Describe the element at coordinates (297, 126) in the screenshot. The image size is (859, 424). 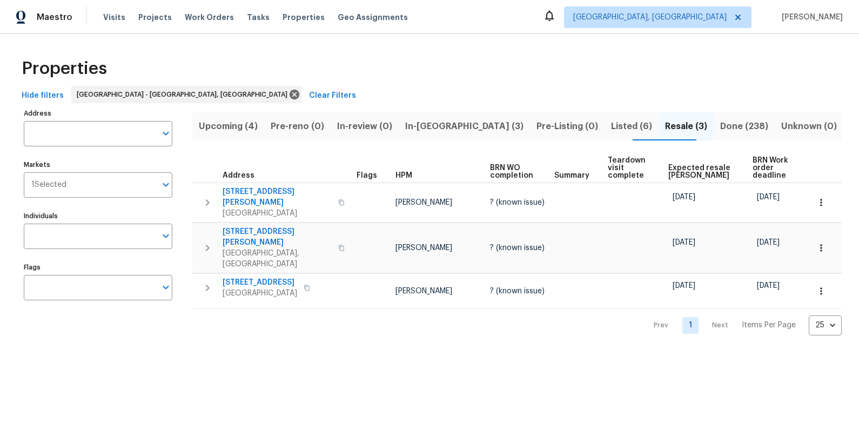
I see `span: Pre-reno (0)` at that location.